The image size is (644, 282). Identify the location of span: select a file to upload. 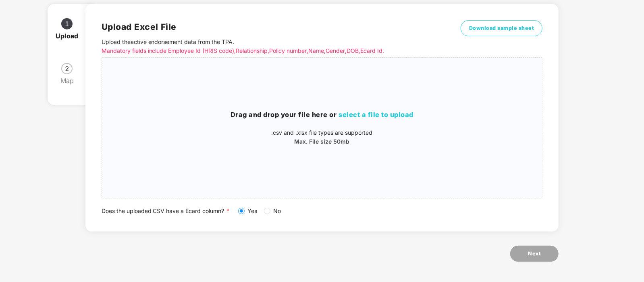
(377, 114).